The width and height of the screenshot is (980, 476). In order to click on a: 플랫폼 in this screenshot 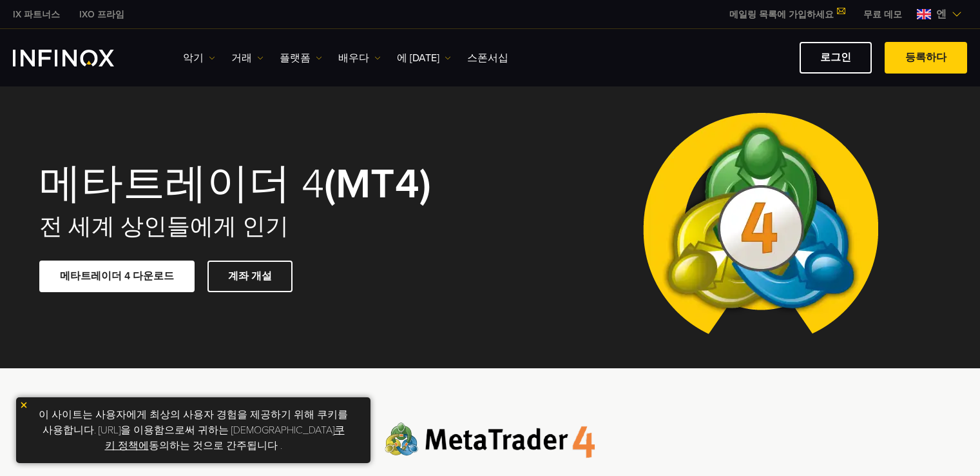, I will do `click(301, 58)`.